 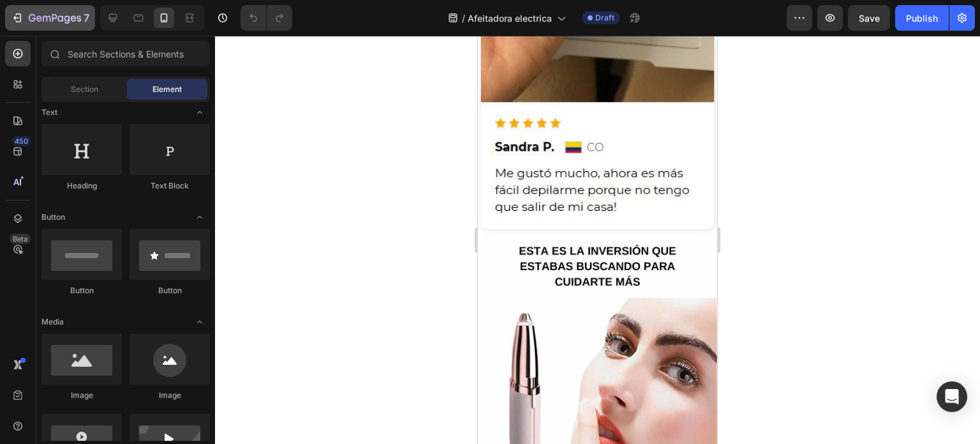 What do you see at coordinates (125, 53) in the screenshot?
I see `input: Search Sections & Elements` at bounding box center [125, 53].